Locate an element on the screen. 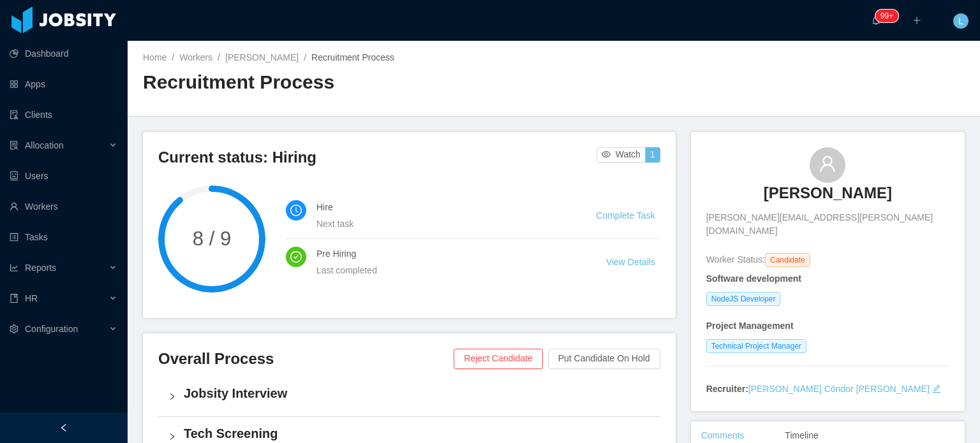  span: Allocation is located at coordinates (44, 145).